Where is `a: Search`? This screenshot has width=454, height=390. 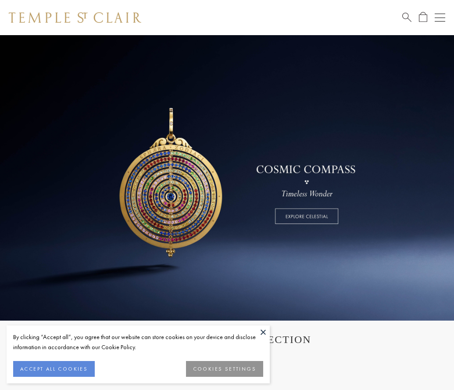
a: Search is located at coordinates (407, 17).